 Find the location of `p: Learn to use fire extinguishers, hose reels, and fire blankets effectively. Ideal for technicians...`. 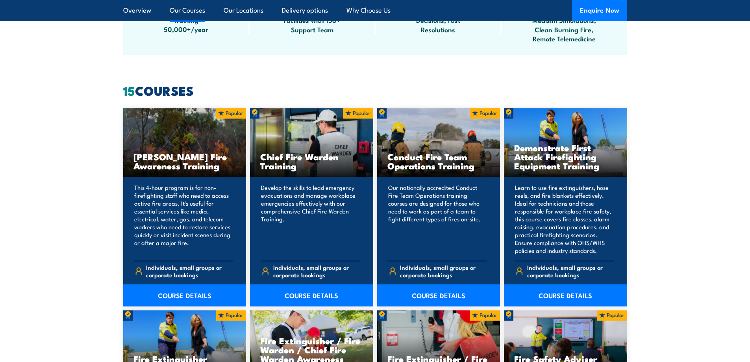

p: Learn to use fire extinguishers, hose reels, and fire blankets effectively. Ideal for technicians... is located at coordinates (564, 219).